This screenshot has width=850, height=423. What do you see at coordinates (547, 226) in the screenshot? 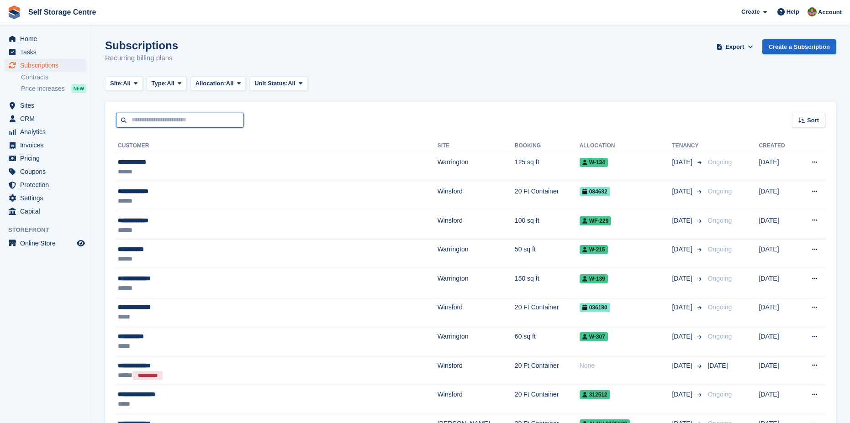
I see `td: 100 sq ft` at bounding box center [547, 226].